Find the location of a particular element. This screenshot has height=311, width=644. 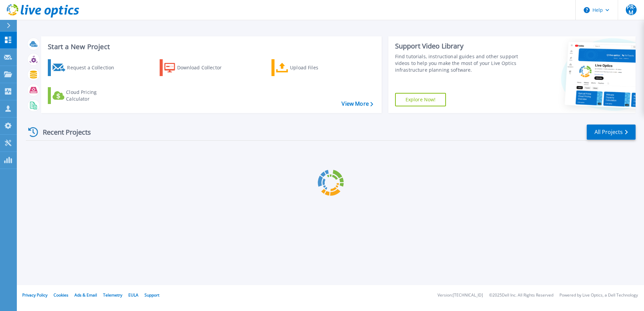

a: EULA is located at coordinates (133, 295).